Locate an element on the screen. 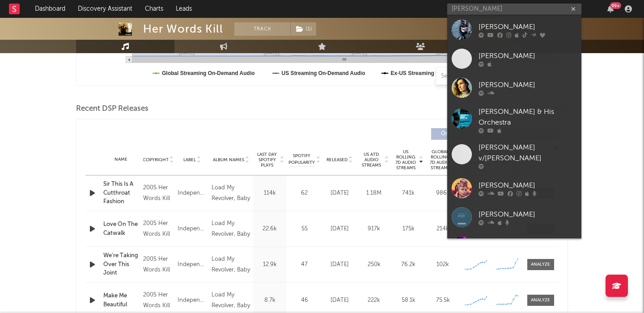 The width and height of the screenshot is (644, 313). div: 222k is located at coordinates (374, 300).